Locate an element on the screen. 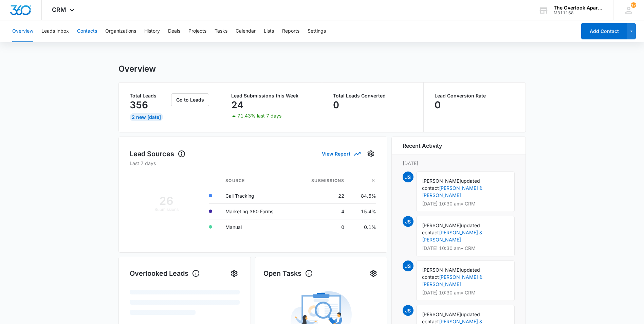 The image size is (644, 324). div: account id is located at coordinates (578, 13).